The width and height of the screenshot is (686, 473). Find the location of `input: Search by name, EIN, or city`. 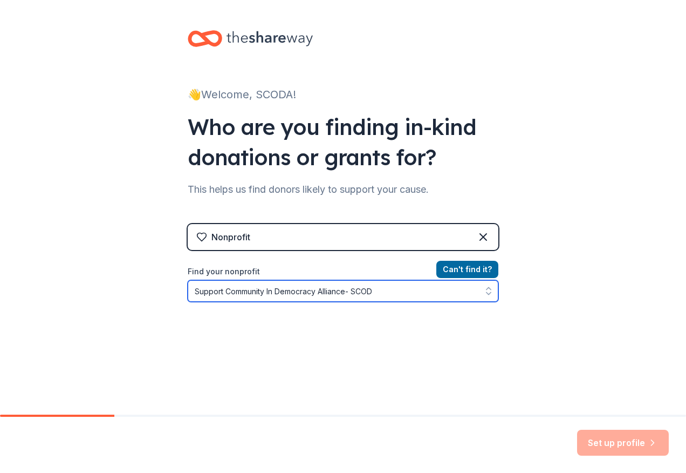

input: Search by name, EIN, or city is located at coordinates (343, 291).